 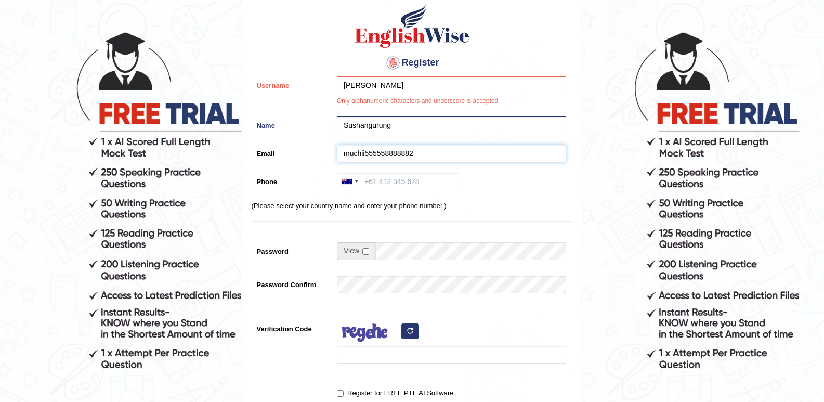 I want to click on label: Verification Code, so click(x=292, y=327).